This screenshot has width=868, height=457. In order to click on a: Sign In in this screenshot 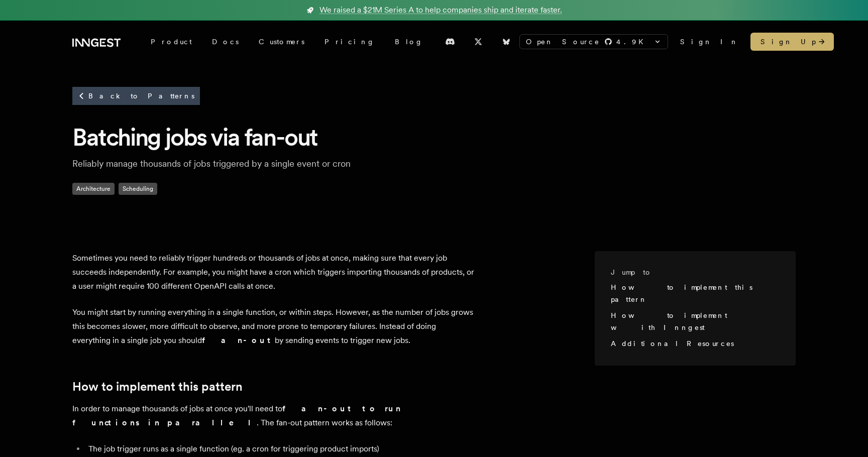, I will do `click(710, 42)`.